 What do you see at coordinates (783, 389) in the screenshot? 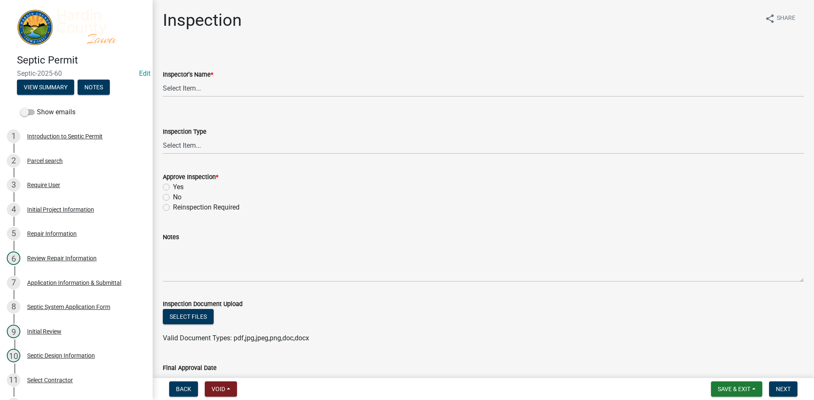
I see `span: Next` at bounding box center [783, 389].